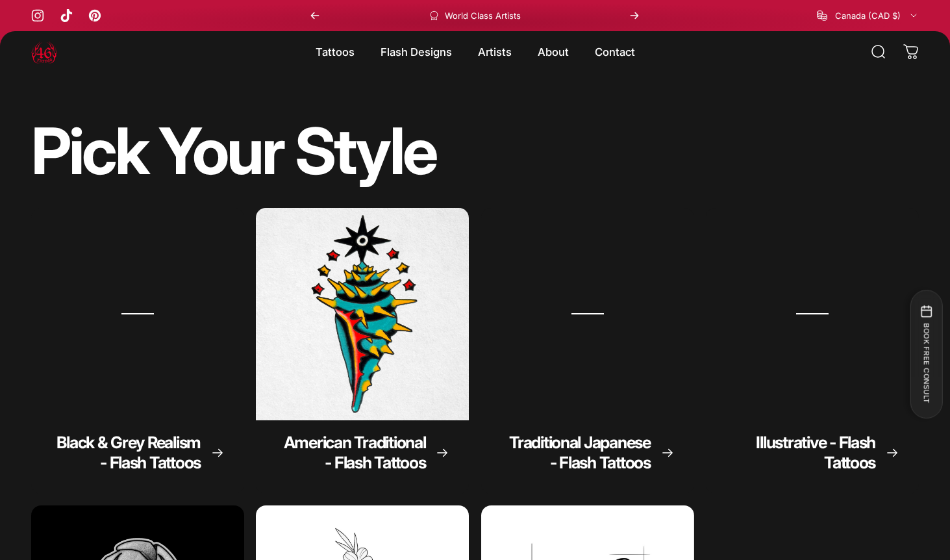  I want to click on a: 0 items, so click(911, 52).